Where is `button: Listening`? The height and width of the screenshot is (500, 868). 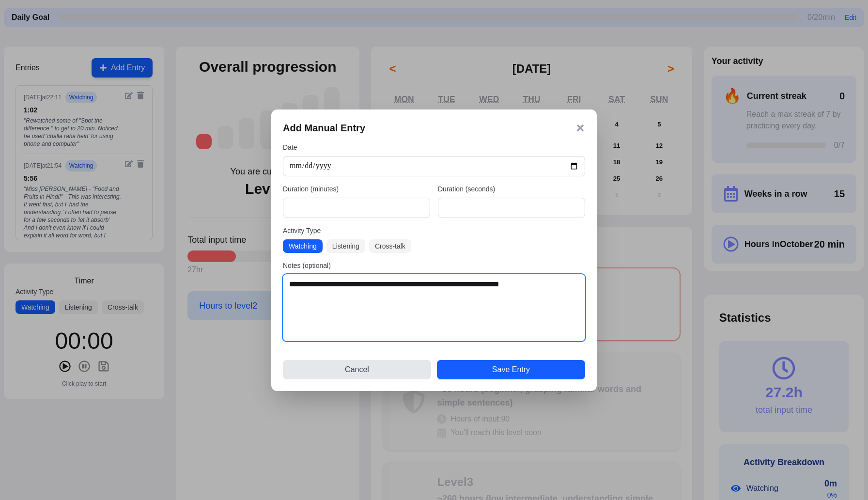 button: Listening is located at coordinates (346, 247).